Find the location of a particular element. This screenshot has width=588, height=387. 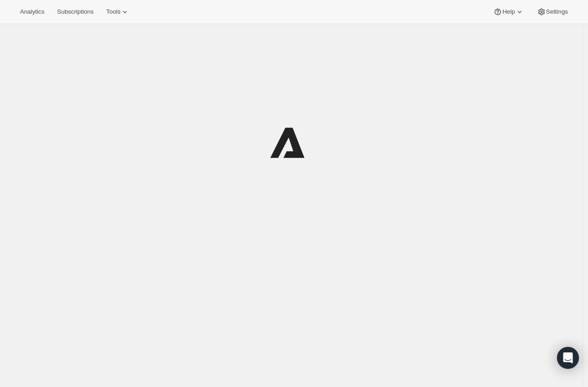

span: Analytics is located at coordinates (32, 12).